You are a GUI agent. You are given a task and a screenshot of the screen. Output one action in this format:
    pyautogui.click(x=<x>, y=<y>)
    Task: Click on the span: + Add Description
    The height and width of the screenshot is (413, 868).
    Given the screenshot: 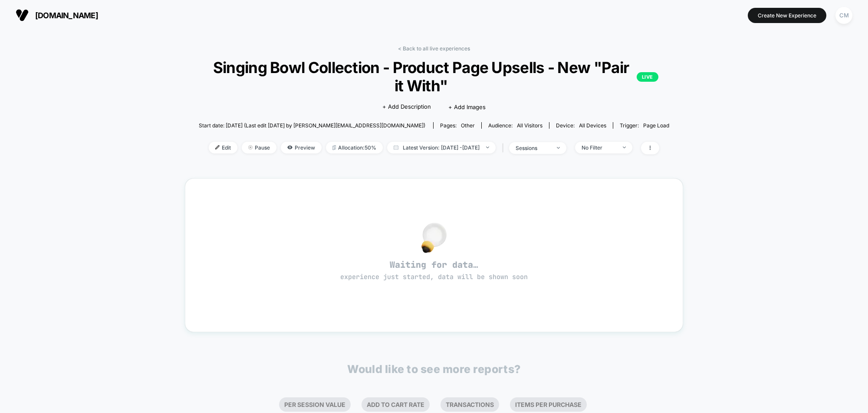 What is the action you would take?
    pyautogui.click(x=407, y=106)
    